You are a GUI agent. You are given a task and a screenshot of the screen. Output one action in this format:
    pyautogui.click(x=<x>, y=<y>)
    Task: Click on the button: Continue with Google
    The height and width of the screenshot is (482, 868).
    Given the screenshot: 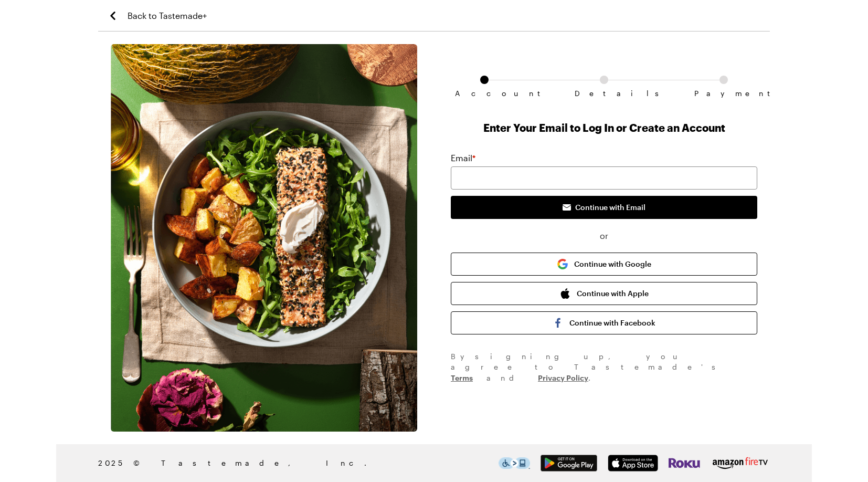 What is the action you would take?
    pyautogui.click(x=604, y=264)
    